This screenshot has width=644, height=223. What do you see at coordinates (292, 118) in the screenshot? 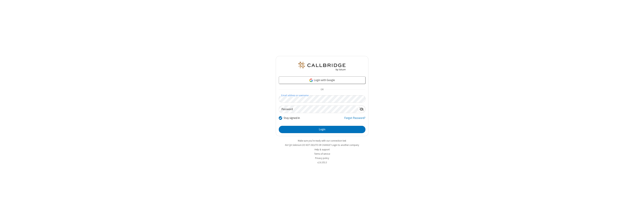
I see `label: Stay signed in` at bounding box center [292, 118].